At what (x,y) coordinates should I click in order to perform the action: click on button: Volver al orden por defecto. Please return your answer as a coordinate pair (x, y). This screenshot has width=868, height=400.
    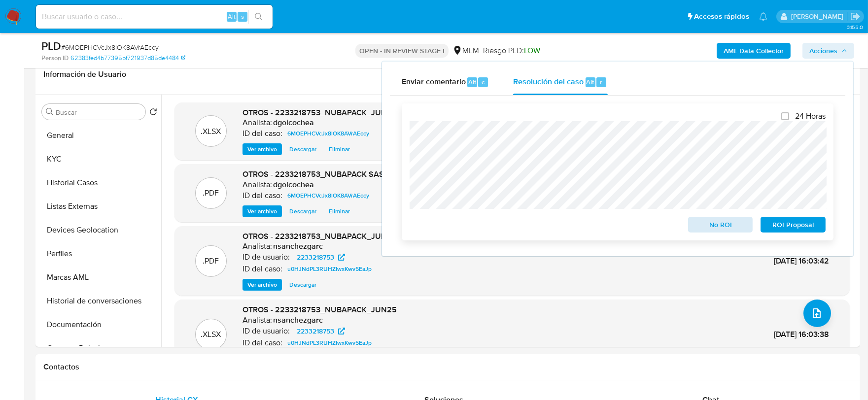
    Looking at the image, I should click on (153, 113).